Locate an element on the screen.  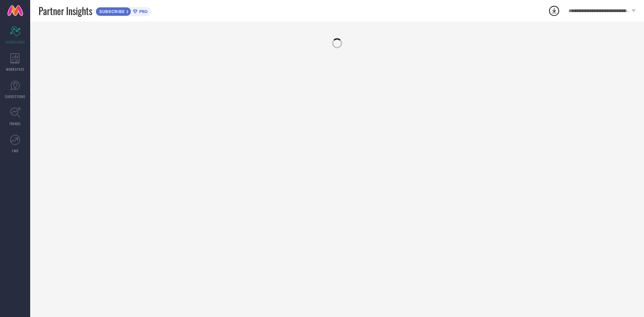
span: TRENDS is located at coordinates (15, 124).